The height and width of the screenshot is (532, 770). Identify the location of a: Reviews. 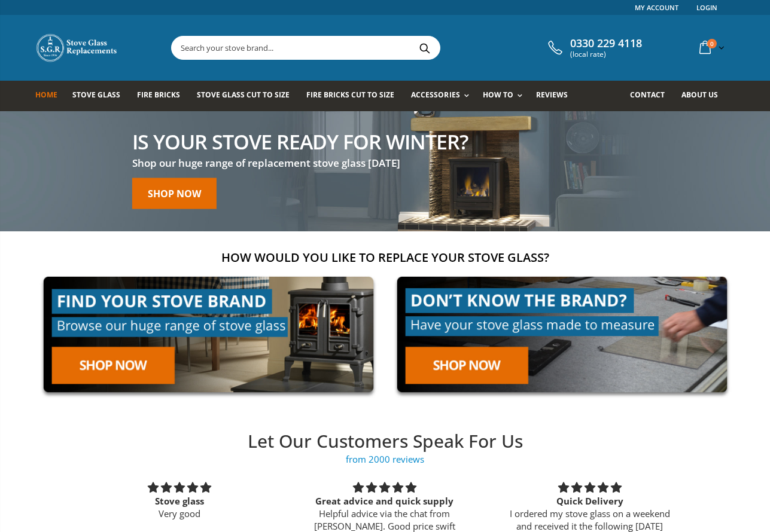
(556, 96).